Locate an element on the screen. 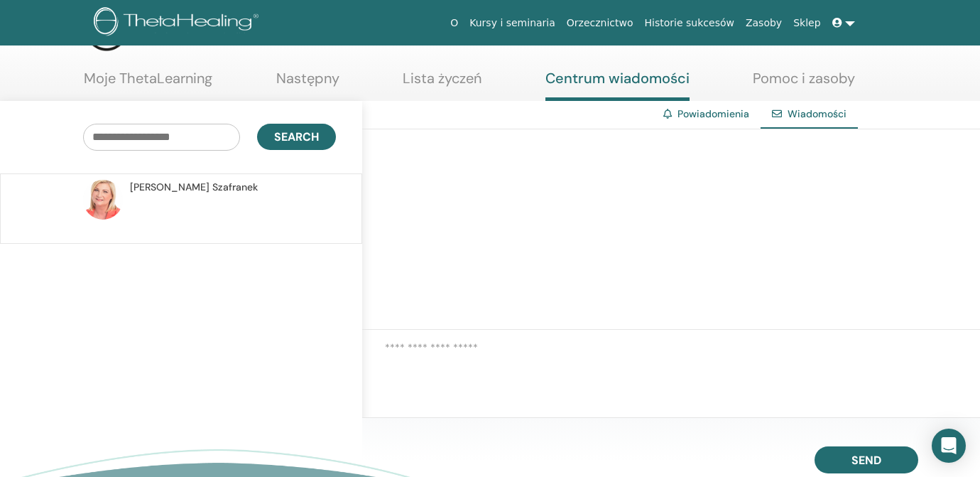 The width and height of the screenshot is (980, 477). a: Następny is located at coordinates (307, 83).